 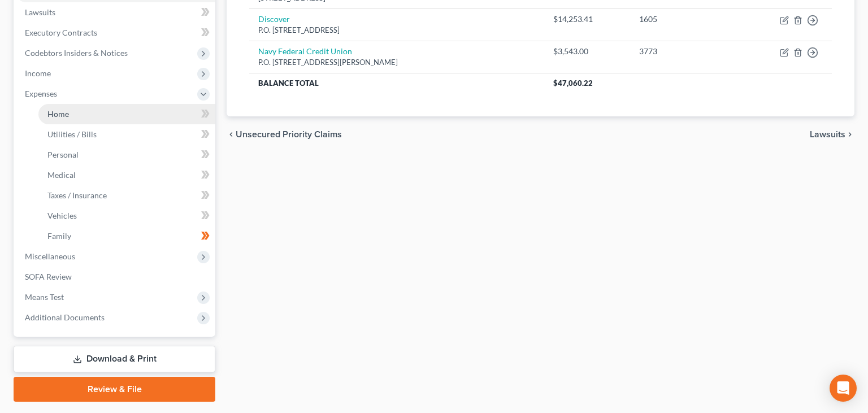 I want to click on div: Open Intercom Messenger, so click(x=843, y=388).